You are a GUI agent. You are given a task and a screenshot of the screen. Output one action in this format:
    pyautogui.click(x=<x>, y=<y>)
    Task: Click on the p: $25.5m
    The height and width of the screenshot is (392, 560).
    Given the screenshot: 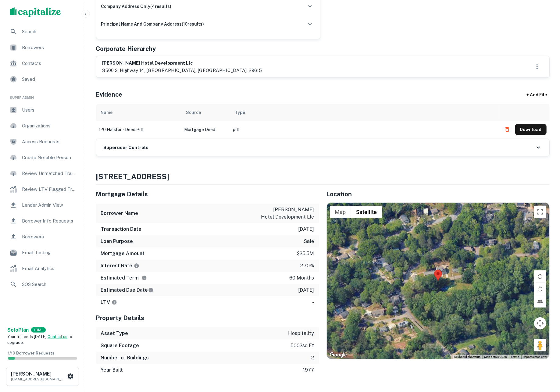 What is the action you would take?
    pyautogui.click(x=306, y=253)
    